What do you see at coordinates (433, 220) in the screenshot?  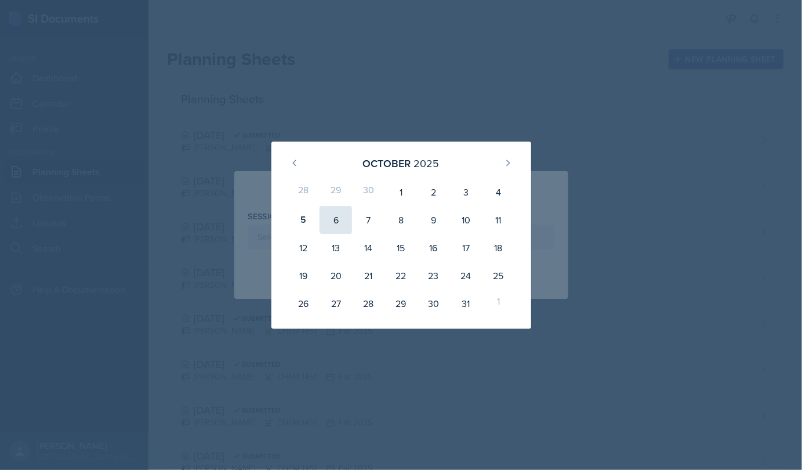 I see `div: 9` at bounding box center [433, 220].